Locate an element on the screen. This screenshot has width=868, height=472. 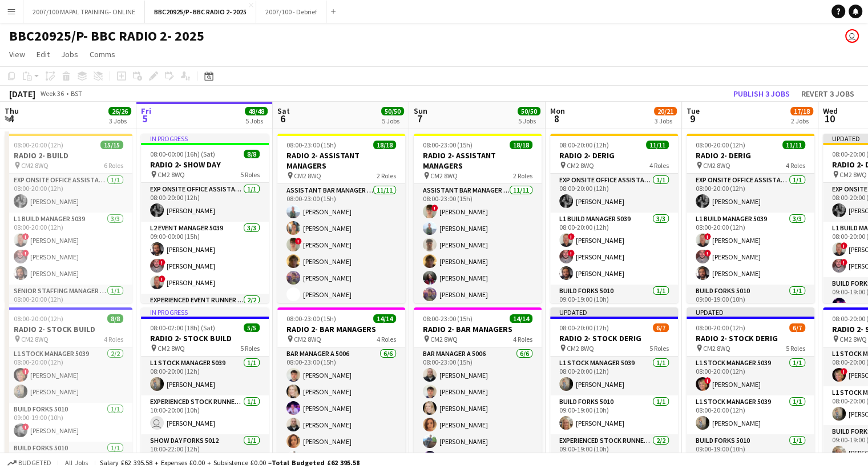
span: 48/48 is located at coordinates (256, 111).